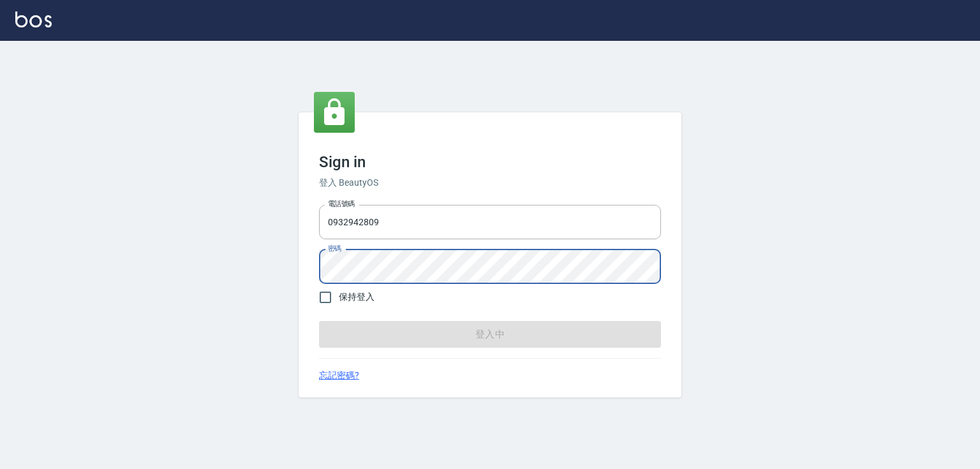 The width and height of the screenshot is (980, 469). What do you see at coordinates (341, 204) in the screenshot?
I see `label: 電話號碼` at bounding box center [341, 204].